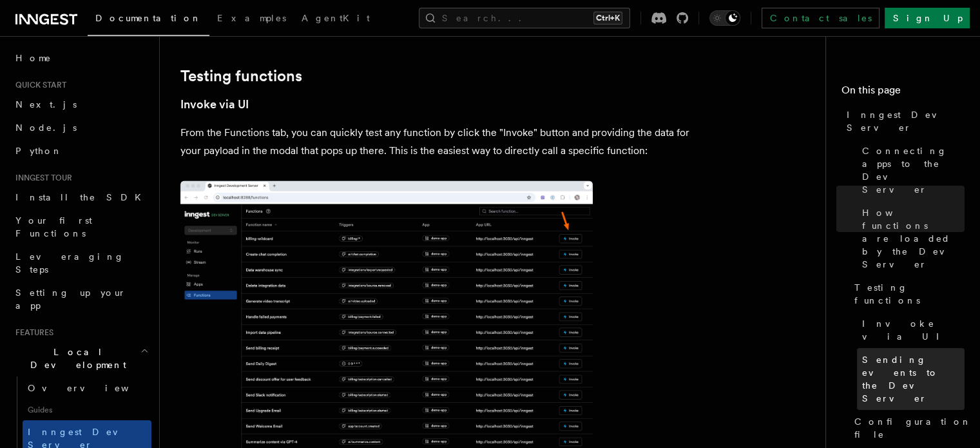 The image size is (980, 448). What do you see at coordinates (909, 294) in the screenshot?
I see `span: Testing functions` at bounding box center [909, 294].